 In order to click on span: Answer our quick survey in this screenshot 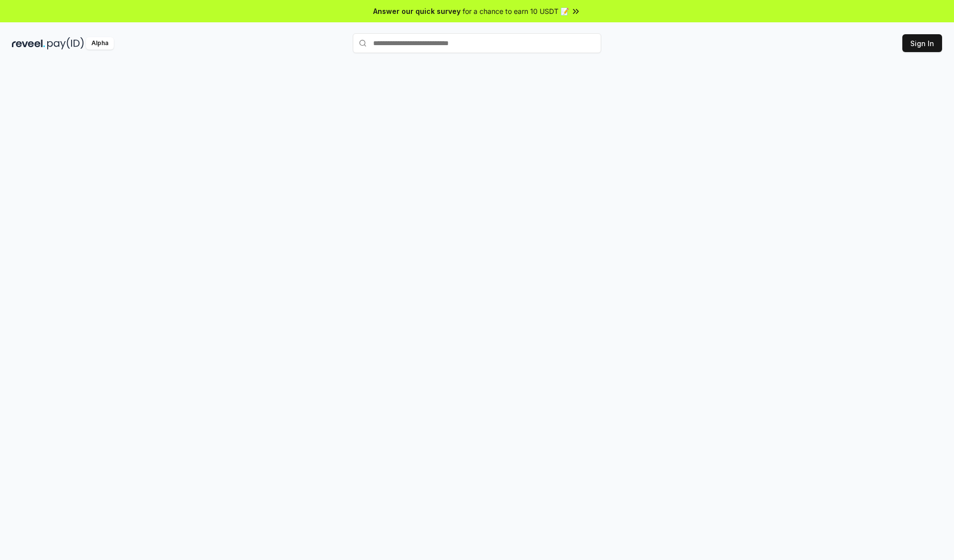, I will do `click(416, 11)`.